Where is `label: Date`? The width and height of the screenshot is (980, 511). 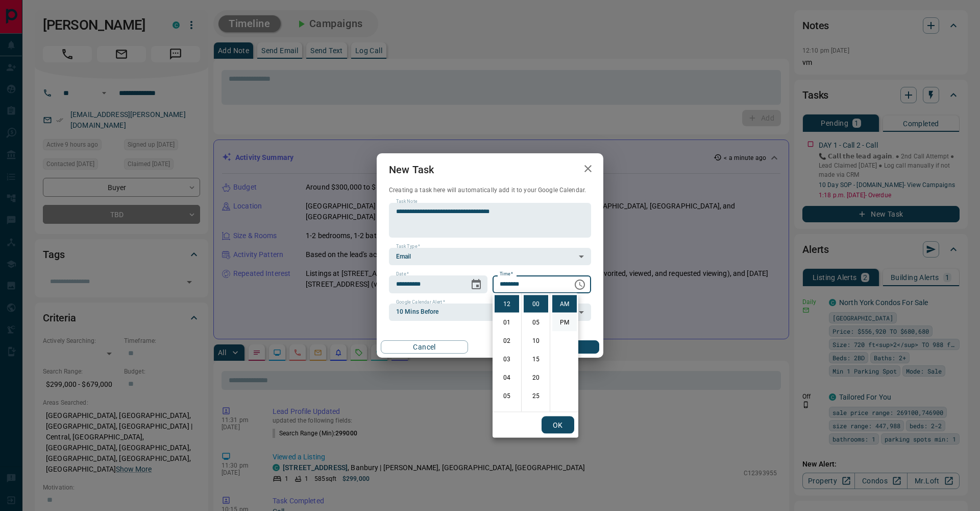
label: Date is located at coordinates (402, 274).